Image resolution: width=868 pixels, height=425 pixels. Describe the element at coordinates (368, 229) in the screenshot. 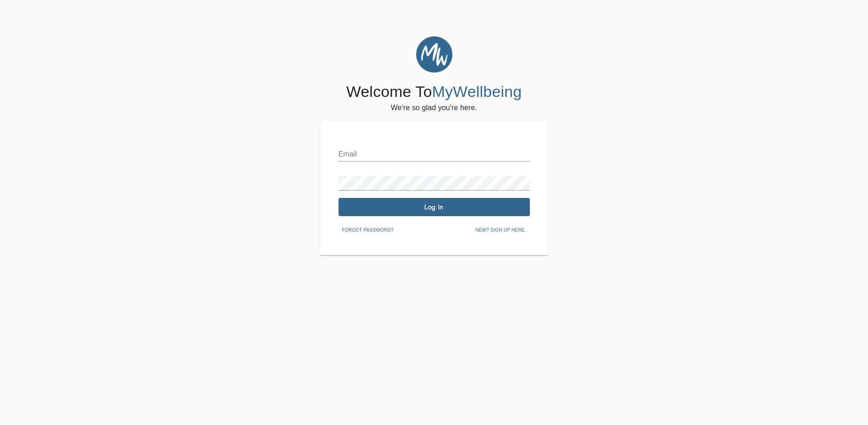

I see `a: Forgot password?` at that location.